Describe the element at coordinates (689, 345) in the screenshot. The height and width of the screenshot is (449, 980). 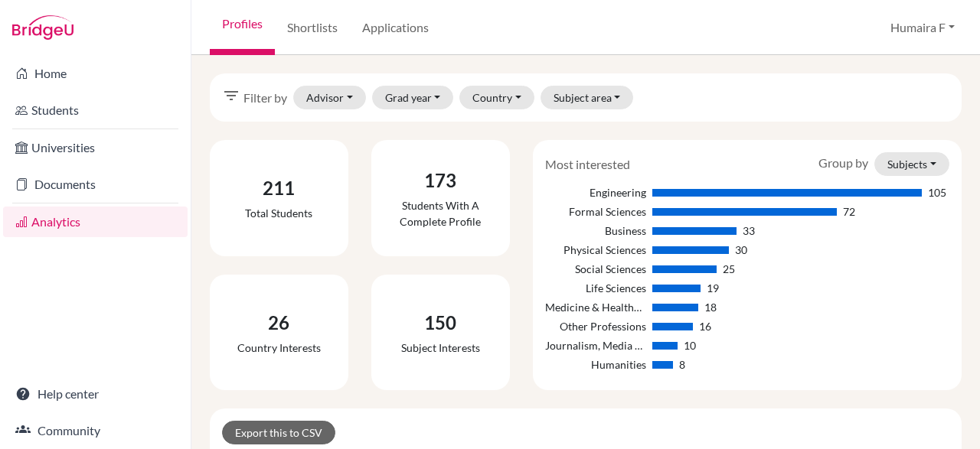
I see `div: 10` at that location.